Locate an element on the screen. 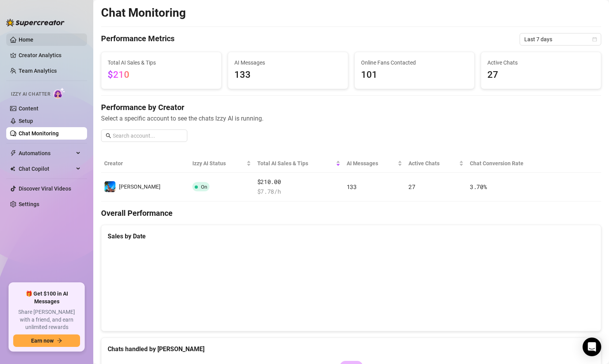 The height and width of the screenshot is (364, 609). span: On is located at coordinates (204, 187).